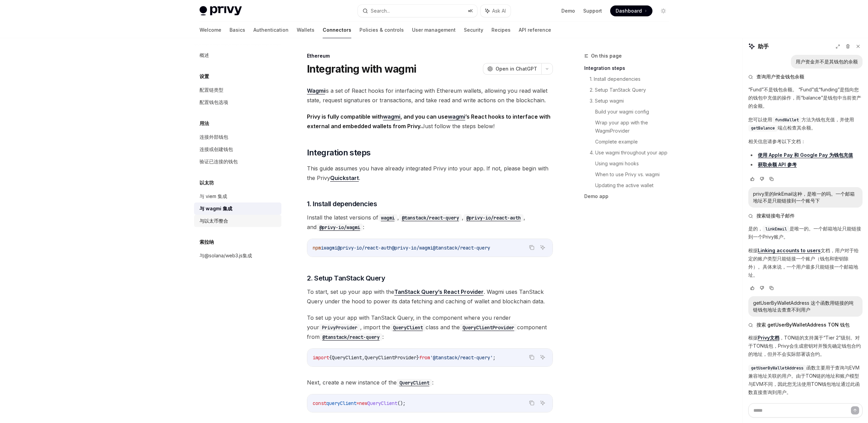 The image size is (868, 423). What do you see at coordinates (629, 11) in the screenshot?
I see `span: Dashboard` at bounding box center [629, 11].